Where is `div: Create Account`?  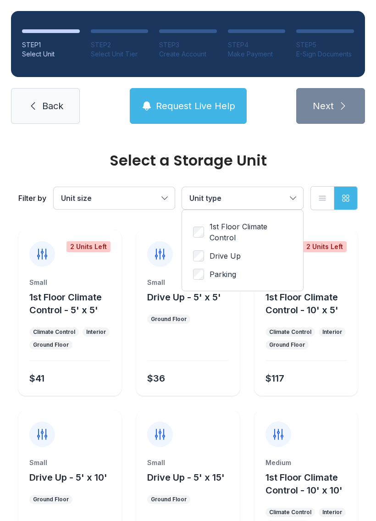
div: Create Account is located at coordinates (188, 54).